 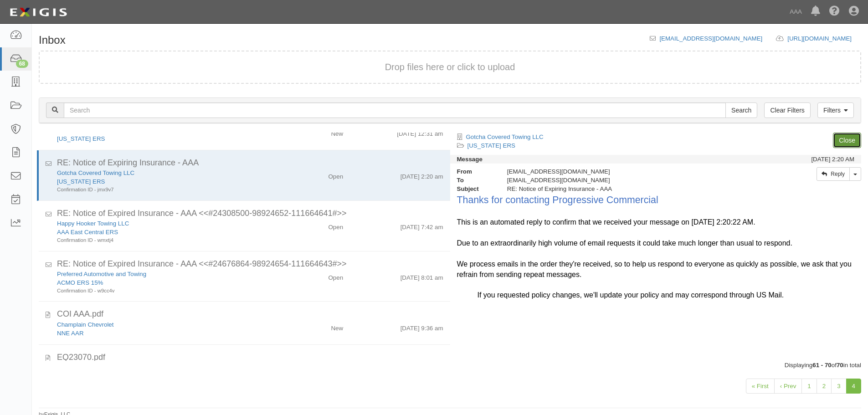 What do you see at coordinates (70, 333) in the screenshot?
I see `a: NNE AAR` at bounding box center [70, 333].